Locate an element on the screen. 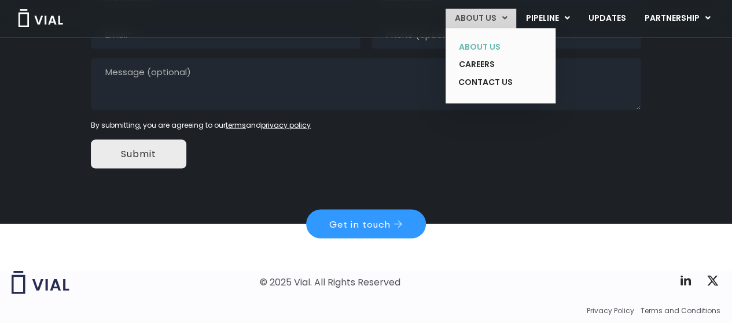 The image size is (732, 323). span: Get in touch is located at coordinates (360, 225).